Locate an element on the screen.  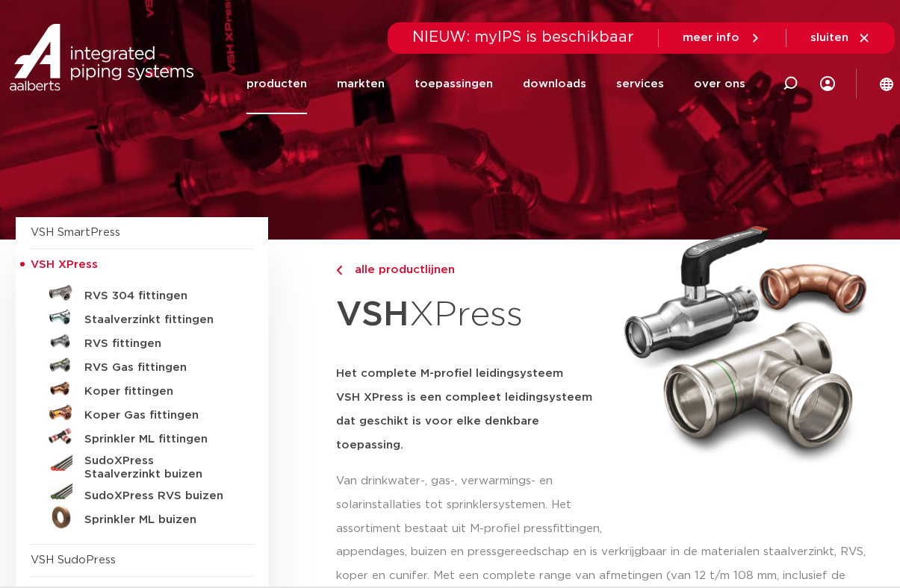
a: RVS 304 fittingen is located at coordinates (142, 293).